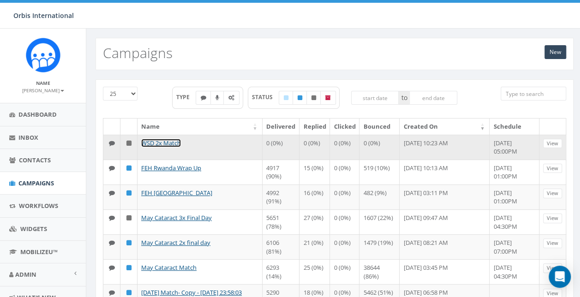 The width and height of the screenshot is (580, 297). What do you see at coordinates (28, 138) in the screenshot?
I see `span: Inbox` at bounding box center [28, 138].